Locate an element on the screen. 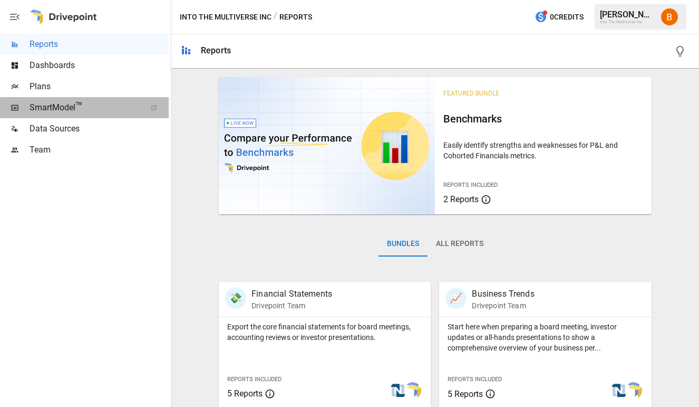  button: Into The Multiverse Inc is located at coordinates (226, 17).